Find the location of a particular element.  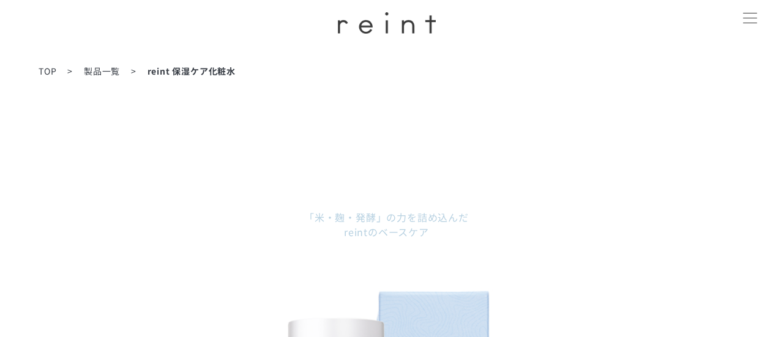

dd: 「米・麹・発酵」の力を詰め込んだ reintのベースケア is located at coordinates (387, 225).